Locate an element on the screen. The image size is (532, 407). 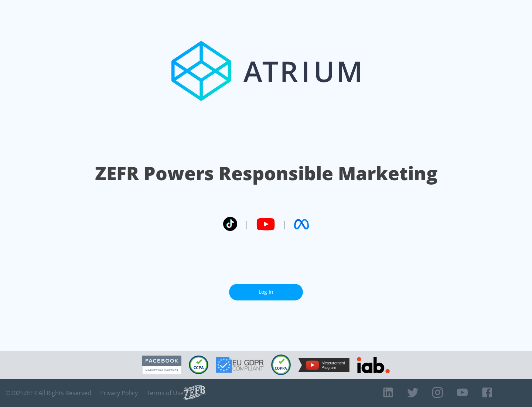
h1: ZEFR Powers Responsible Marketing is located at coordinates (266, 173).